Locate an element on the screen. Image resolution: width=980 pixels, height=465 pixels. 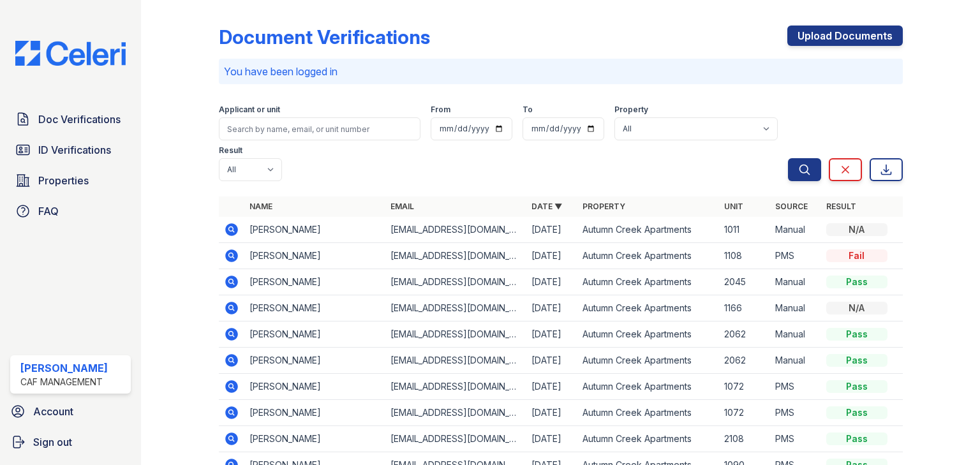
span: FAQ is located at coordinates (49, 211).